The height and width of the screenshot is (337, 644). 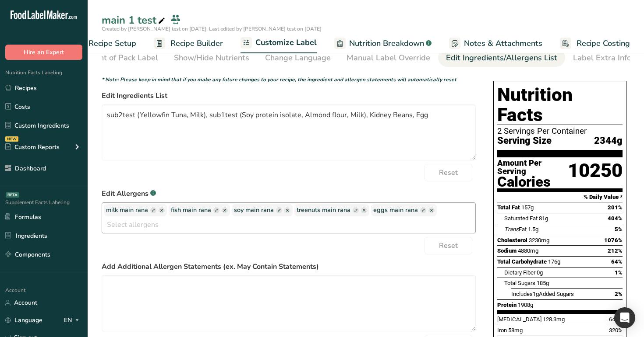 What do you see at coordinates (122, 58) in the screenshot?
I see `div: Front of Pack Label` at bounding box center [122, 58].